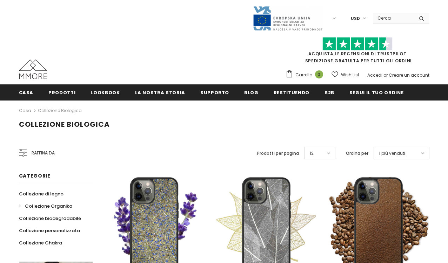 This screenshot has height=263, width=448. Describe the element at coordinates (62, 92) in the screenshot. I see `a: Prodotti` at that location.